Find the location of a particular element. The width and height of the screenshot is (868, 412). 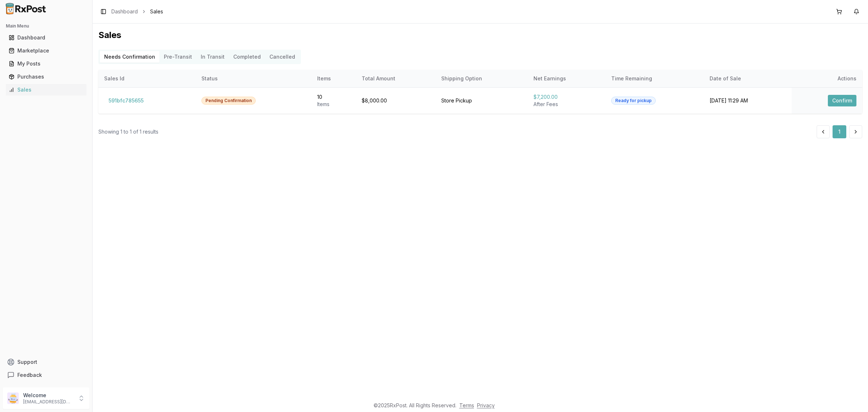

a: Privacy is located at coordinates (486, 405).